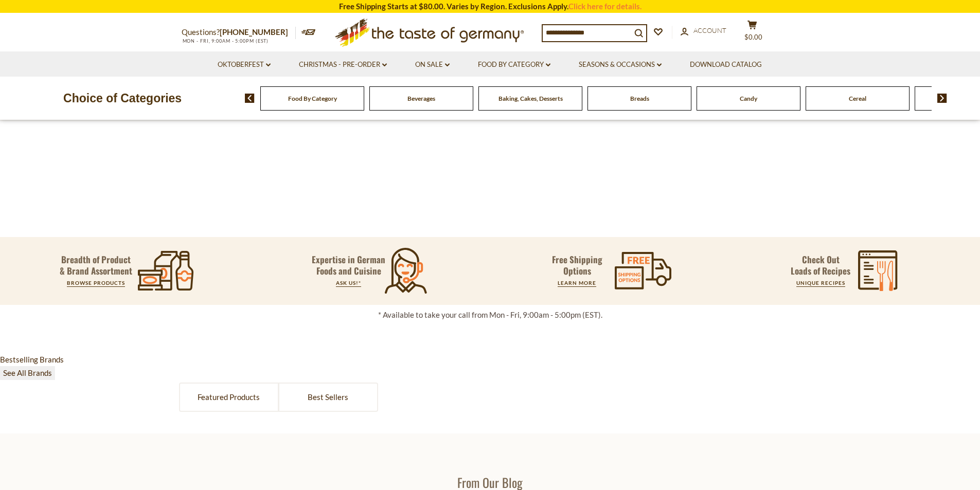 This screenshot has height=490, width=980. Describe the element at coordinates (421, 99) in the screenshot. I see `span: Beverages` at that location.